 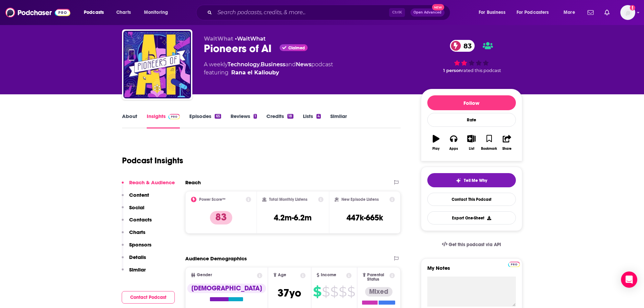 What do you see at coordinates (330, 13) in the screenshot?
I see `div: Search podcasts, credits, & more...` at bounding box center [330, 13].